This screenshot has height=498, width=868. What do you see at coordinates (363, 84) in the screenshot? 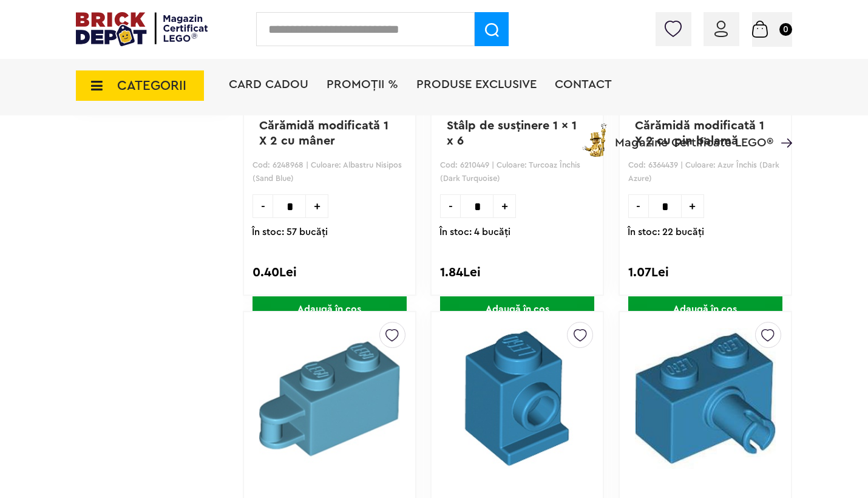
I see `a: PROMOȚII %` at bounding box center [363, 84].